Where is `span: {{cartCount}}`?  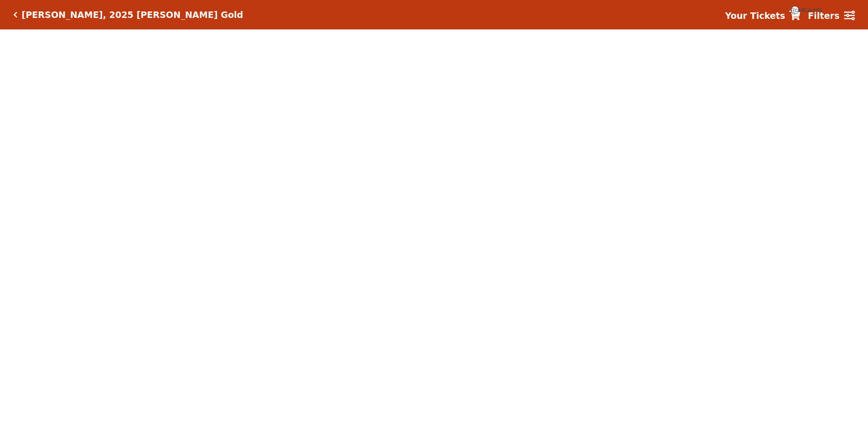
span: {{cartCount}} is located at coordinates (795, 11).